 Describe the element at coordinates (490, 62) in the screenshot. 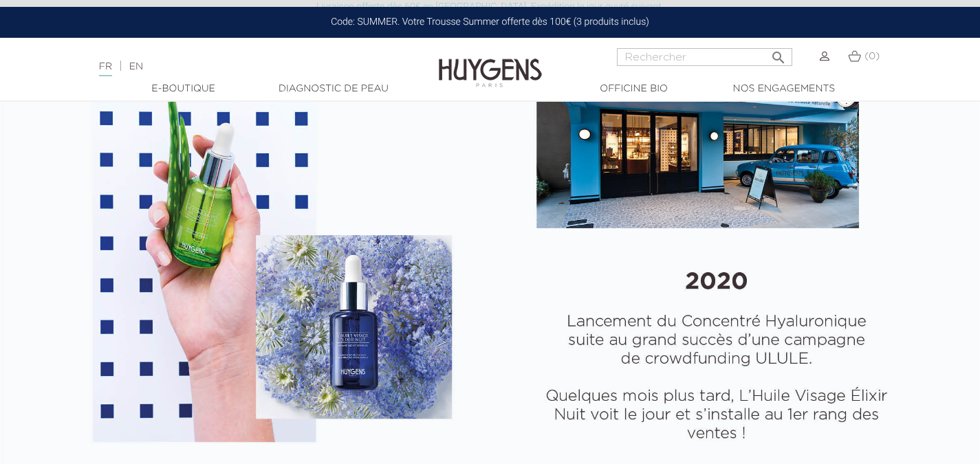

I see `img: Huygens` at that location.